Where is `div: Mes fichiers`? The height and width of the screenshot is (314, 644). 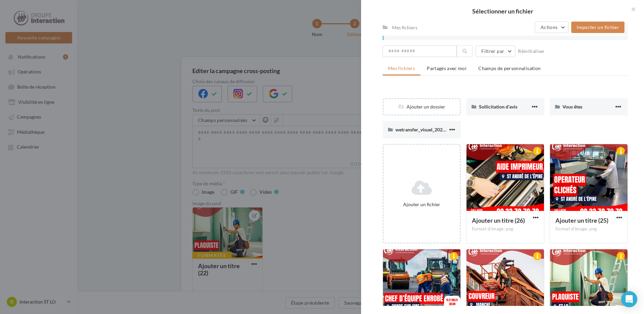 div: Mes fichiers is located at coordinates (405, 28).